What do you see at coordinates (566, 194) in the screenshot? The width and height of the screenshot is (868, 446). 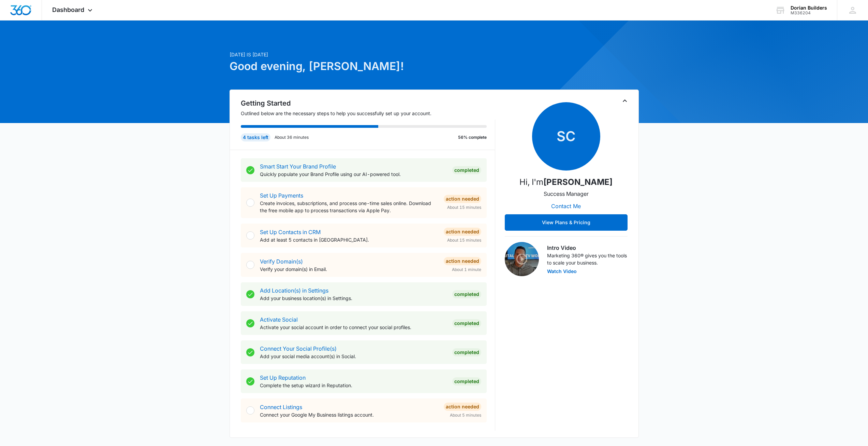 I see `p: Success Manager` at bounding box center [566, 194].